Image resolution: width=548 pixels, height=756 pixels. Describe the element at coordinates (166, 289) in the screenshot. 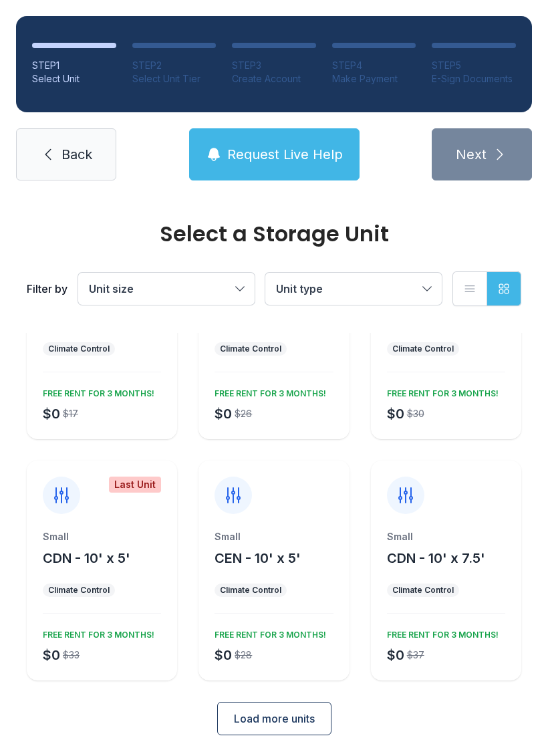

I see `button: Unit size` at that location.